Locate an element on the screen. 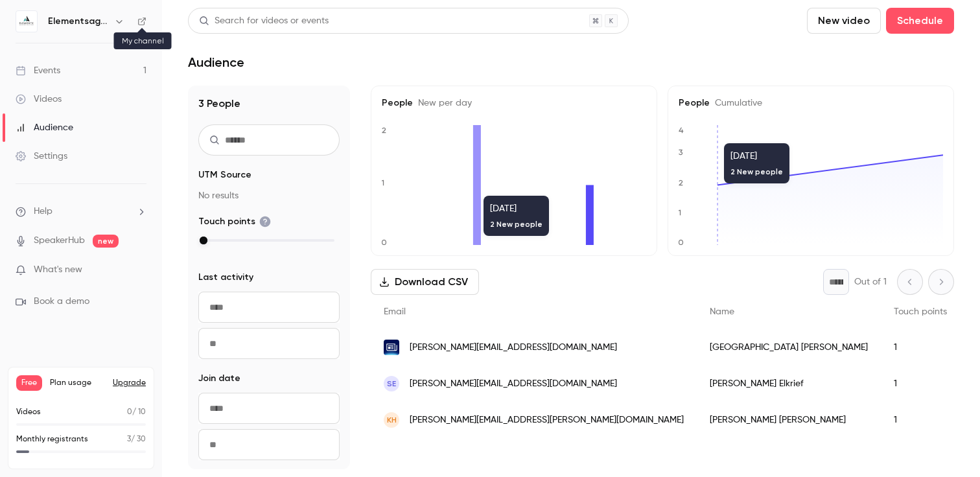 Image resolution: width=980 pixels, height=477 pixels. span: Help is located at coordinates (43, 211).